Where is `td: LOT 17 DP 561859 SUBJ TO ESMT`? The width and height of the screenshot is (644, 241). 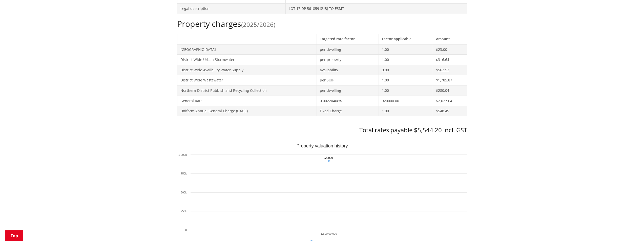 td: LOT 17 DP 561859 SUBJ TO ESMT is located at coordinates (376, 9).